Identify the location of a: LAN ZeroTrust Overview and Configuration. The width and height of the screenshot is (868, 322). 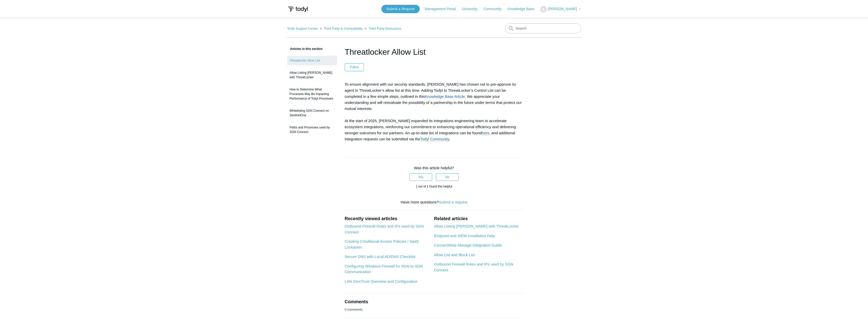
(381, 281).